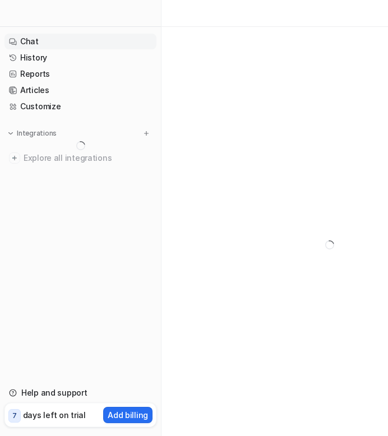 Image resolution: width=388 pixels, height=436 pixels. What do you see at coordinates (11, 133) in the screenshot?
I see `img: expand menu` at bounding box center [11, 133].